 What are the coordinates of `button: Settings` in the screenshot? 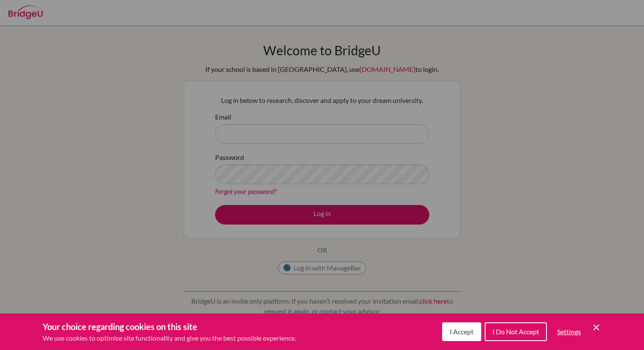 It's located at (569, 332).